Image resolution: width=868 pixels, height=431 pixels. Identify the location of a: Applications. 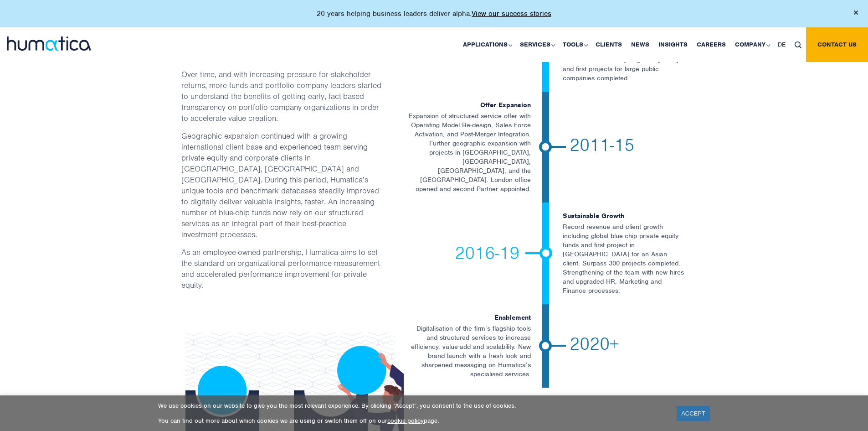
(487, 44).